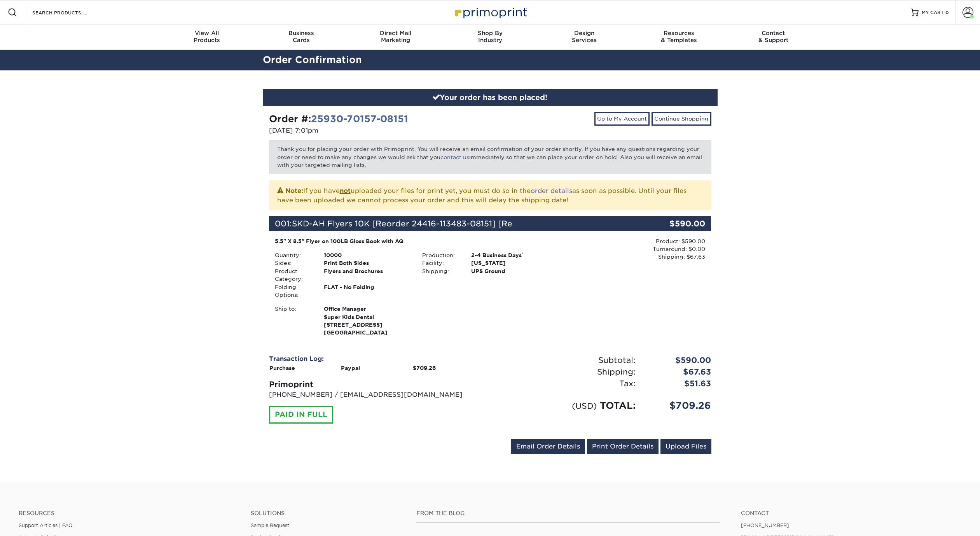  What do you see at coordinates (679, 405) in the screenshot?
I see `div: $709.26` at bounding box center [679, 405].